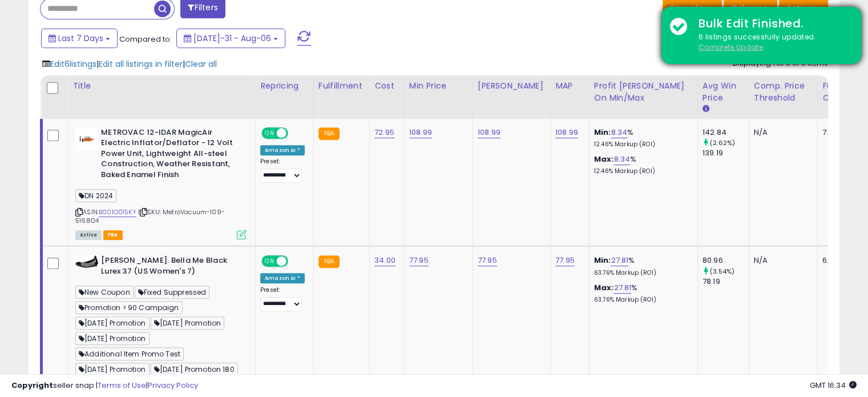 The width and height of the screenshot is (868, 397). I want to click on div: Cost, so click(387, 85).